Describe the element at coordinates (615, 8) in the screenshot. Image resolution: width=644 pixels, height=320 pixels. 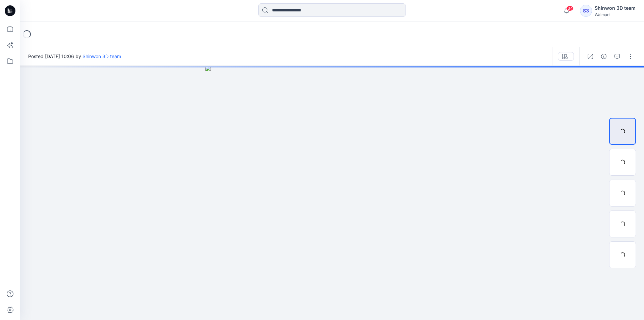
I see `div: Shinwon 3D team` at that location.